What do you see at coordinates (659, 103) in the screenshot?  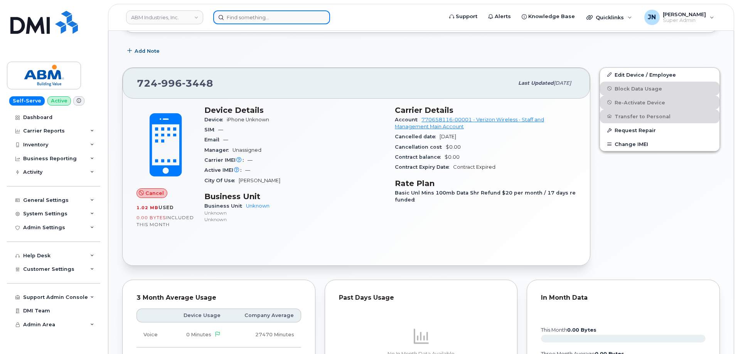 I see `button: Re-Activate Device` at bounding box center [659, 103].